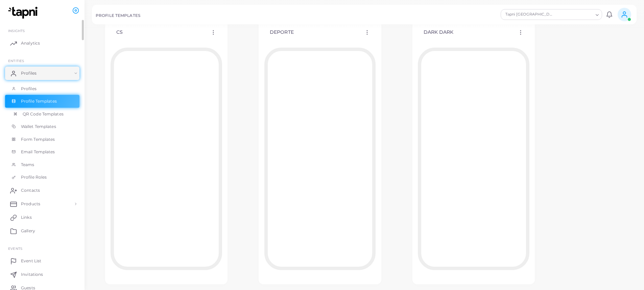 This screenshot has width=644, height=290. Describe the element at coordinates (118, 15) in the screenshot. I see `h5: PROFILE TEMPLATES` at that location.